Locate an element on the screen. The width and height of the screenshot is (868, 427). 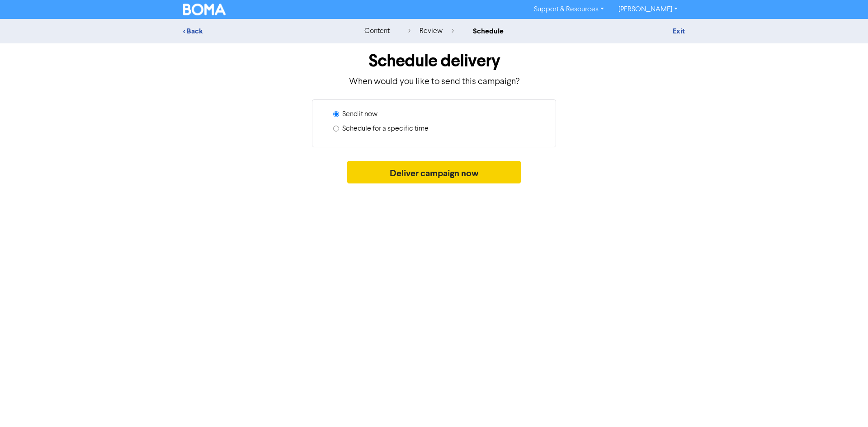
label: Send it now is located at coordinates (360, 114).